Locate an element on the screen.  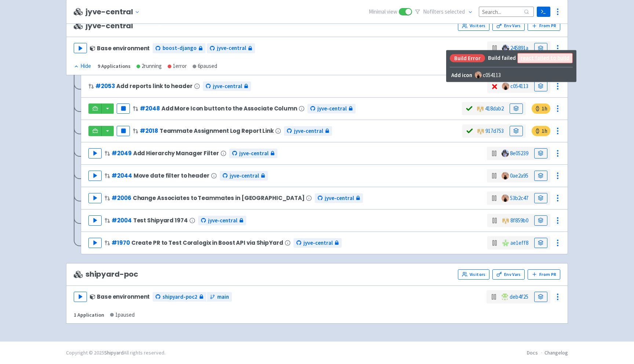
button: jyve-central is located at coordinates (114, 12).